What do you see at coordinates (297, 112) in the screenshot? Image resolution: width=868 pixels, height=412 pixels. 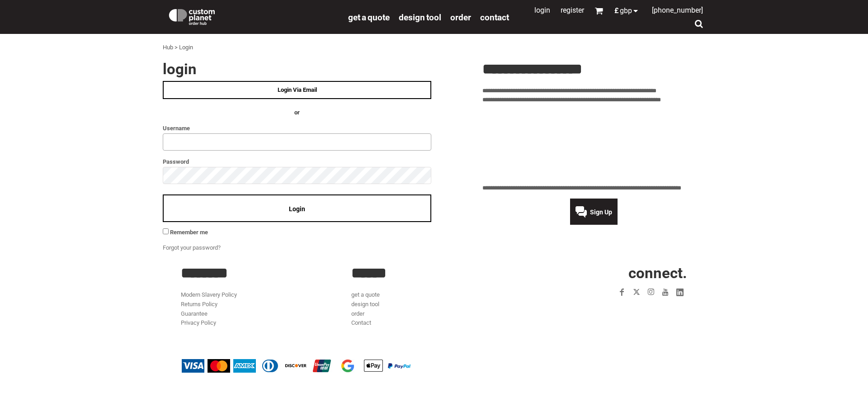 I see `h4: OR` at bounding box center [297, 112].